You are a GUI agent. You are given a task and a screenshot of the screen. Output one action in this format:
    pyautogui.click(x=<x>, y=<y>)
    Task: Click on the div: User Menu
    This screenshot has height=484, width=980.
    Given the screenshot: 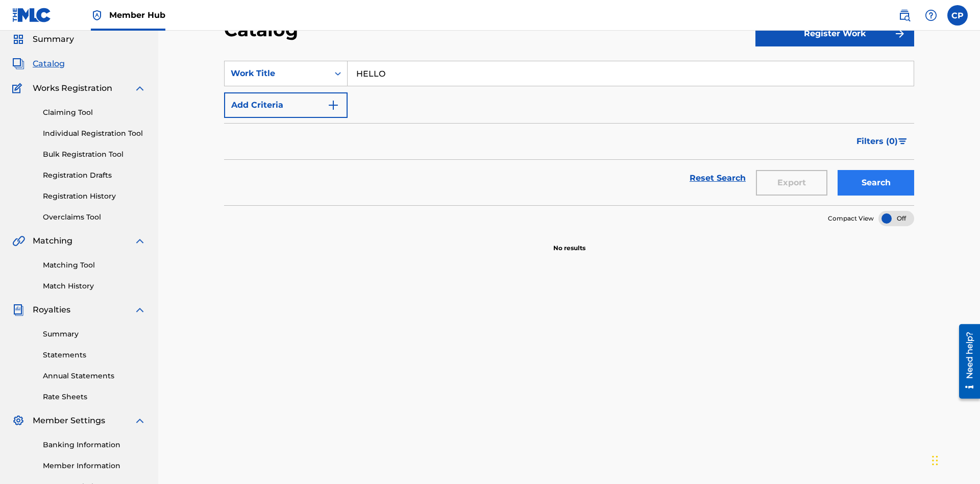 What is the action you would take?
    pyautogui.click(x=958, y=15)
    